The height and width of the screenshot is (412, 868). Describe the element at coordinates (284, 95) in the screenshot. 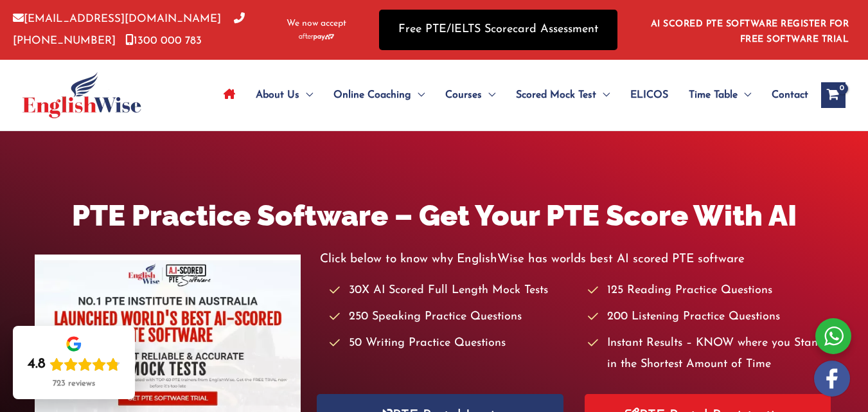

I see `a: About UsMenu Toggle` at that location.